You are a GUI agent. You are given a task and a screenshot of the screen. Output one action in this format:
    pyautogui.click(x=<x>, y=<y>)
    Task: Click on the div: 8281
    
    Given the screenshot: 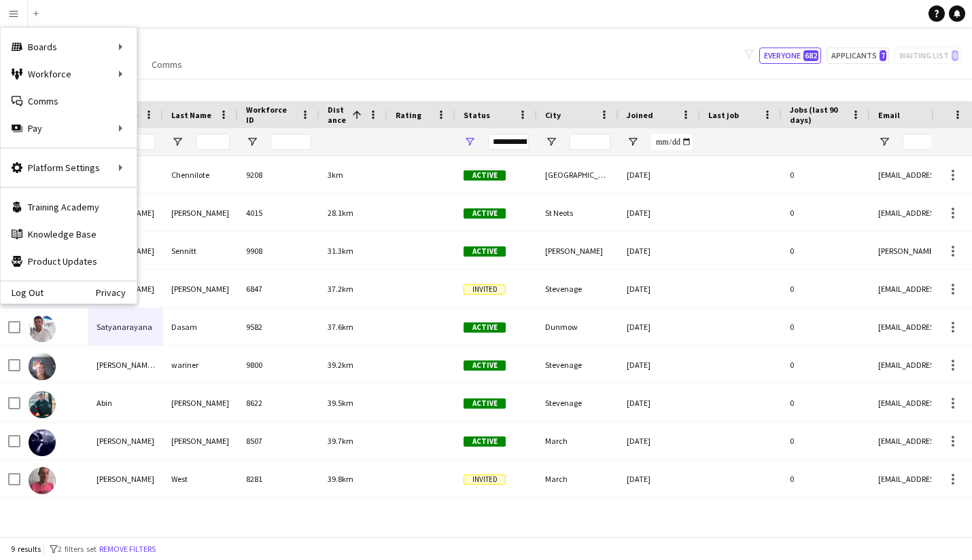 What is the action you would take?
    pyautogui.click(x=279, y=479)
    